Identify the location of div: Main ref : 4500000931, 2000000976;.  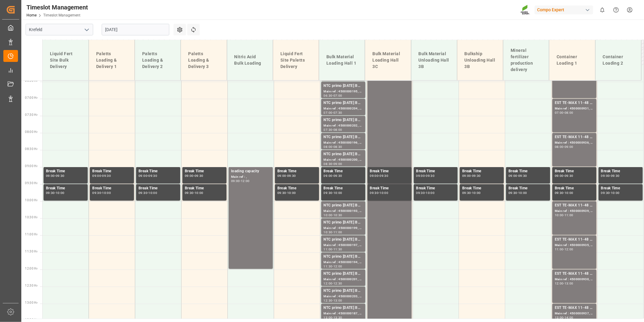
(574, 109).